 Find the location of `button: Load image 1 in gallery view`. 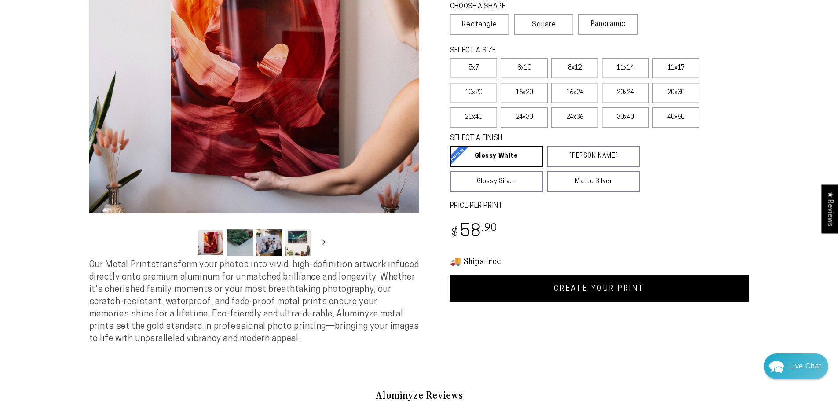

button: Load image 1 in gallery view is located at coordinates (211, 242).